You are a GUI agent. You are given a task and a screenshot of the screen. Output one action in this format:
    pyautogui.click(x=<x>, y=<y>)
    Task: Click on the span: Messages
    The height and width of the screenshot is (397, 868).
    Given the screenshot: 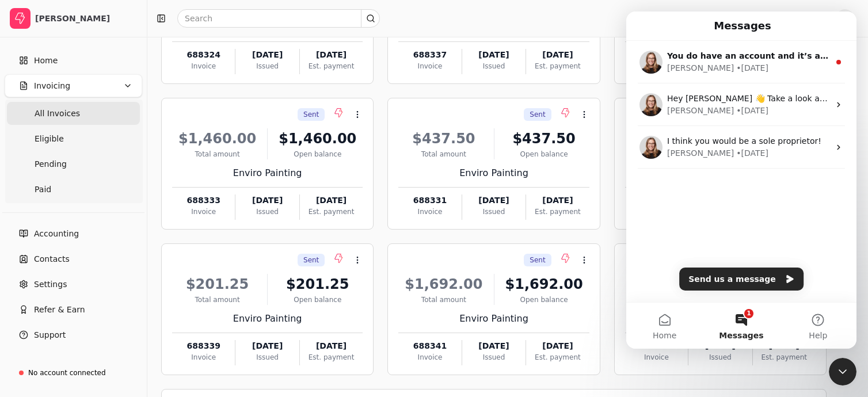 What is the action you would take?
    pyautogui.click(x=115, y=324)
    